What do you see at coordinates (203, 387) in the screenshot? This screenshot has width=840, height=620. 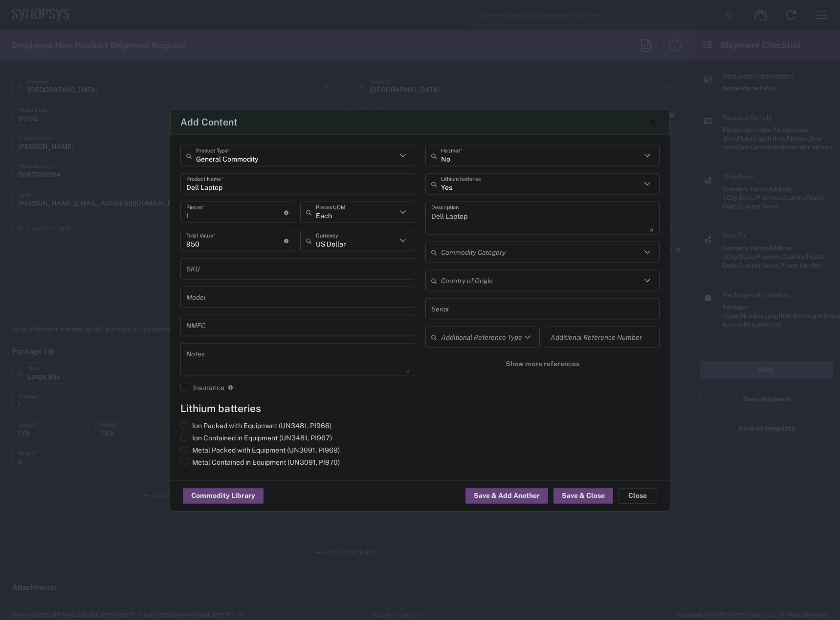 I see `label: Insurance` at bounding box center [203, 387].